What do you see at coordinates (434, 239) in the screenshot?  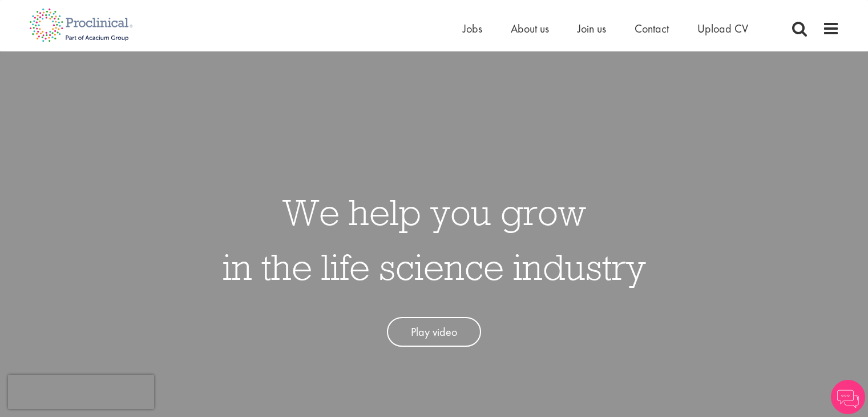 I see `h1: We help you grow in the life science industry` at bounding box center [434, 239].